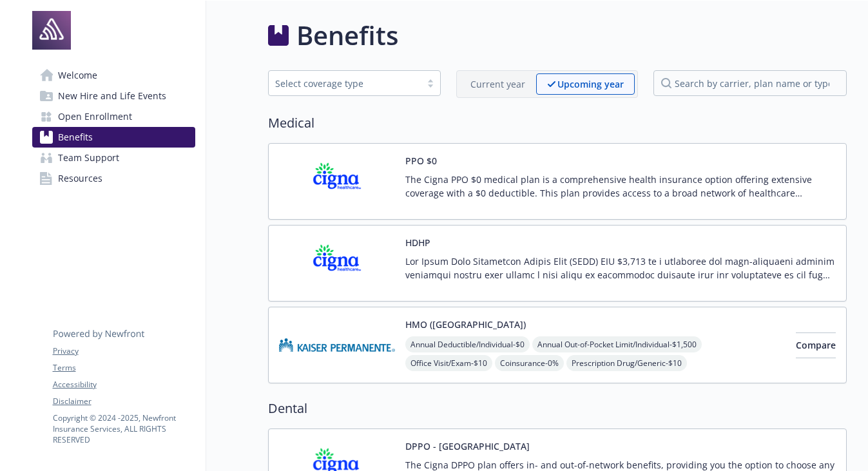  I want to click on a: Terms, so click(124, 367).